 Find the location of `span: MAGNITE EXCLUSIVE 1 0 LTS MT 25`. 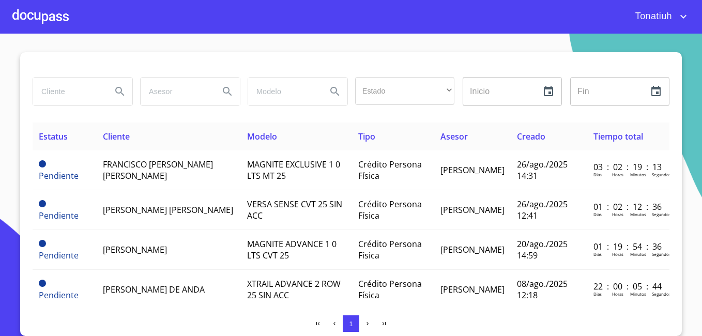

span: MAGNITE EXCLUSIVE 1 0 LTS MT 25 is located at coordinates (293, 170).